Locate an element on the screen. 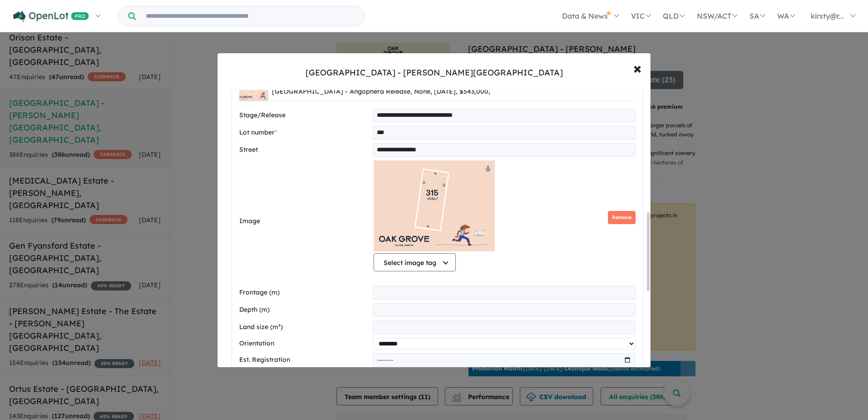 The width and height of the screenshot is (868, 420). input: Try estate name, suburb, builder or developer is located at coordinates (250, 16).